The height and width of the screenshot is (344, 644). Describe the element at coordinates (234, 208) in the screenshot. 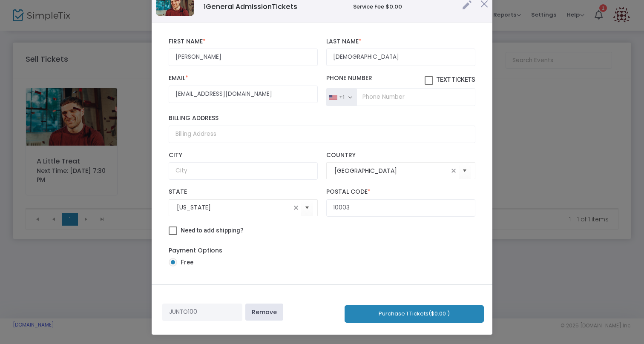

I see `input: Select State` at that location.